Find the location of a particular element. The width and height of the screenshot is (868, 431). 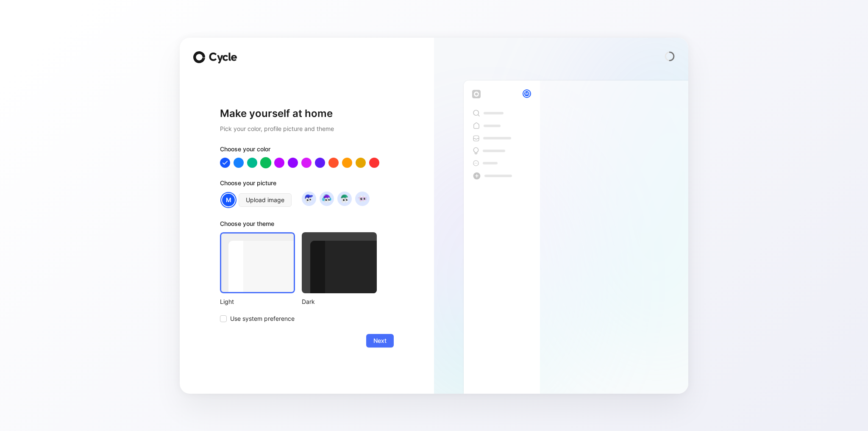

span: Upload image is located at coordinates (265, 200).